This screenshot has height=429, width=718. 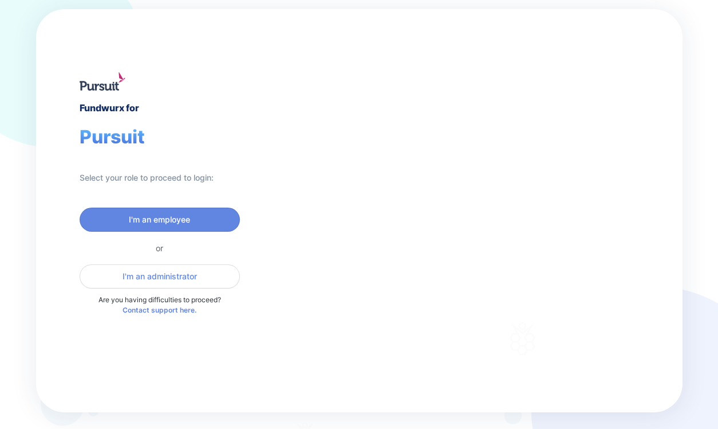 What do you see at coordinates (160, 305) in the screenshot?
I see `p: Are you having difficulties to proceed?` at bounding box center [160, 305].